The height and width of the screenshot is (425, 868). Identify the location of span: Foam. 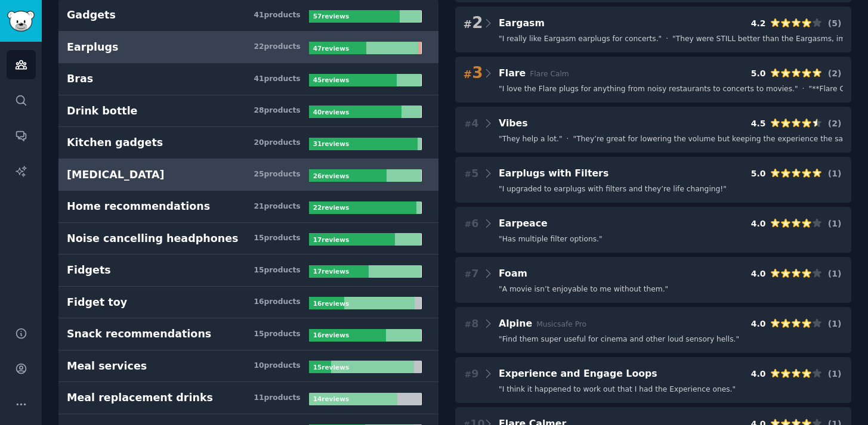
(513, 273).